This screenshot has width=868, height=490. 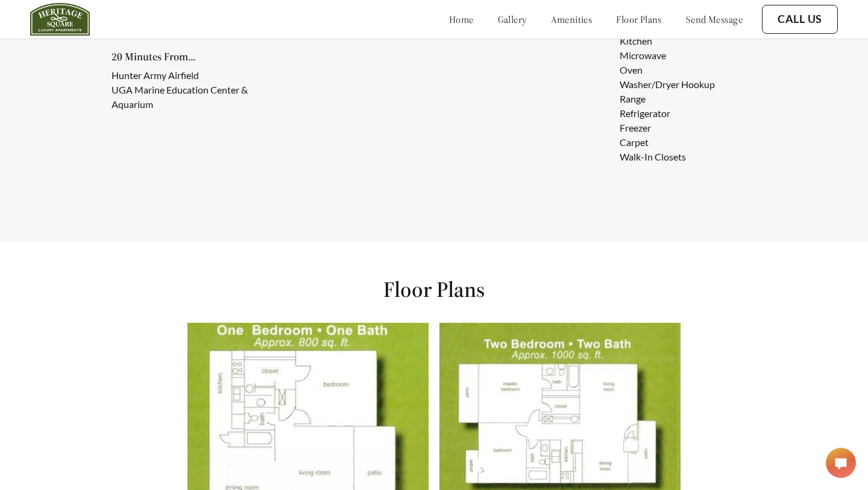 What do you see at coordinates (677, 85) in the screenshot?
I see `li: Washer/Dryer Hookup` at bounding box center [677, 85].